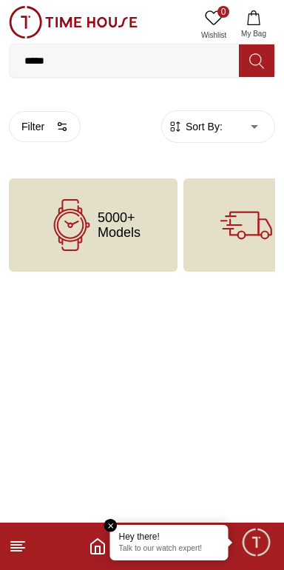  What do you see at coordinates (170, 549) in the screenshot?
I see `p: Talk to our watch expert!` at bounding box center [170, 549].